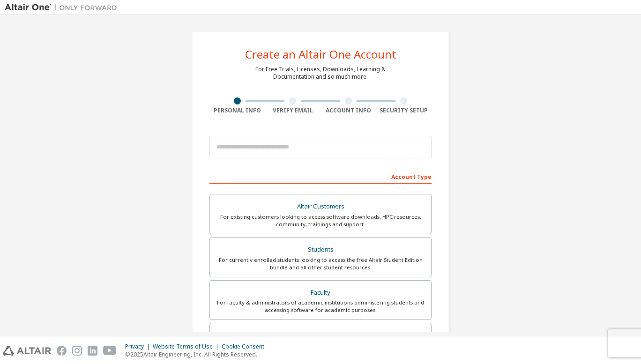 Image resolution: width=641 pixels, height=364 pixels. I want to click on div: Website Terms of Use, so click(187, 347).